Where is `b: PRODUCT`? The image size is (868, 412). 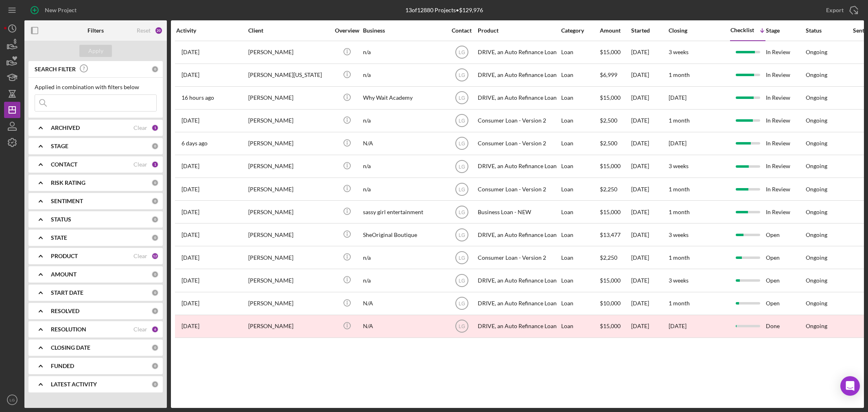 b: PRODUCT is located at coordinates (64, 256).